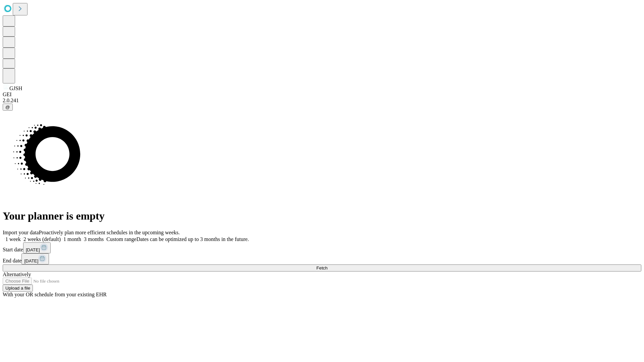 The width and height of the screenshot is (644, 362). Describe the element at coordinates (192, 239) in the screenshot. I see `span: Dates can be optimized up to 3 months in the future.` at that location.